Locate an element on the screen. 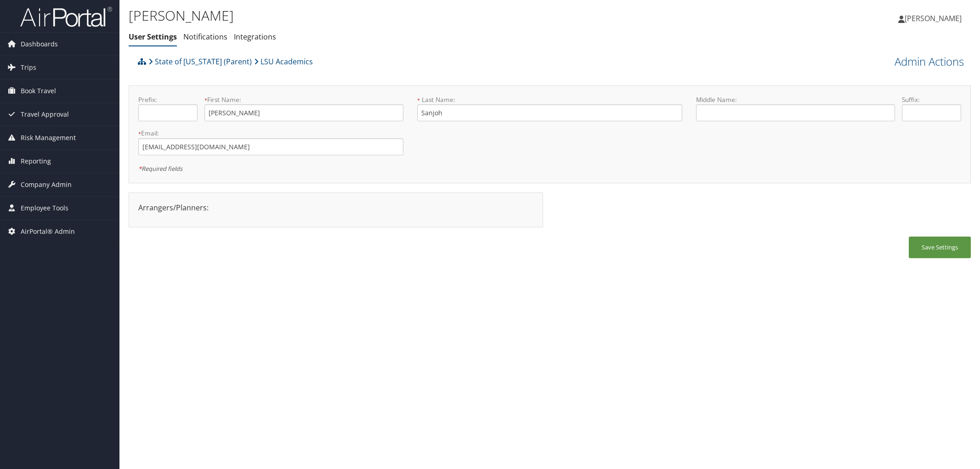 This screenshot has height=469, width=980. span: Company Admin is located at coordinates (46, 185).